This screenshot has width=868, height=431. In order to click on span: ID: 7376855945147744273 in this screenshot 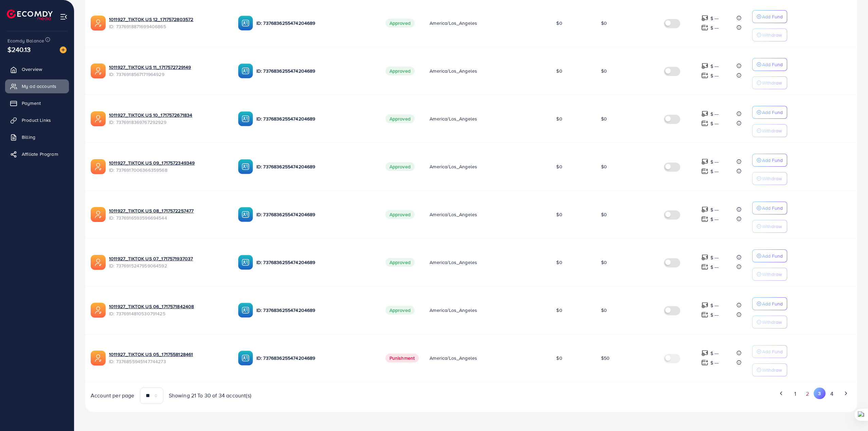, I will do `click(168, 361)`.